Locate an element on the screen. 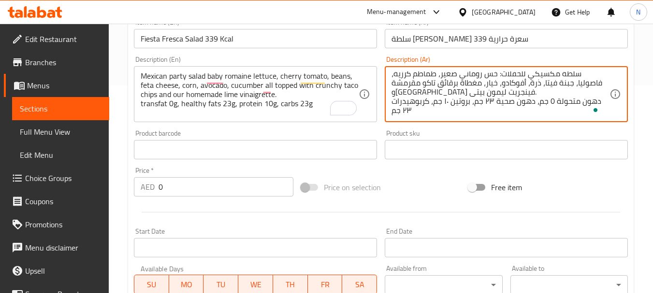  input: Enter name En is located at coordinates (255, 39).